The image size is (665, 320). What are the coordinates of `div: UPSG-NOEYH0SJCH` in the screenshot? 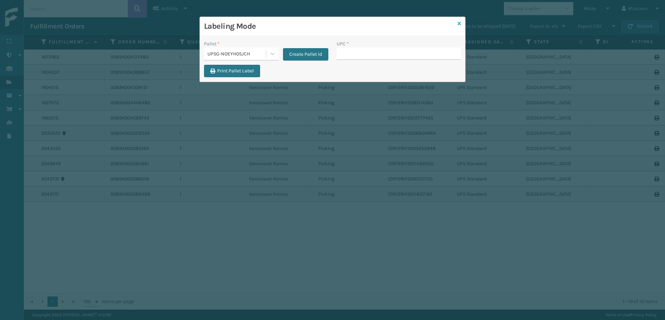 It's located at (237, 54).